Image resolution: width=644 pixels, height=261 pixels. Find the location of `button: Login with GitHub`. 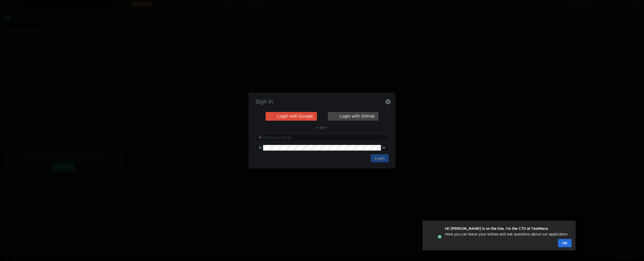

button: Login with GitHub is located at coordinates (353, 116).